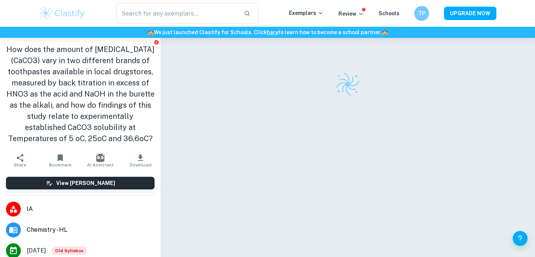  Describe the element at coordinates (60, 165) in the screenshot. I see `span: Bookmark` at that location.